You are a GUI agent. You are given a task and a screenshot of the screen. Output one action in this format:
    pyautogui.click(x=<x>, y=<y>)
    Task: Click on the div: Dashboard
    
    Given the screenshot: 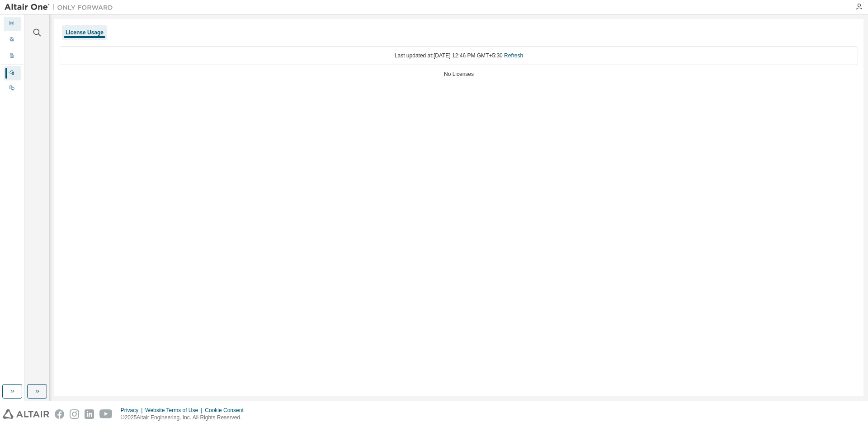 What is the action you would take?
    pyautogui.click(x=12, y=24)
    